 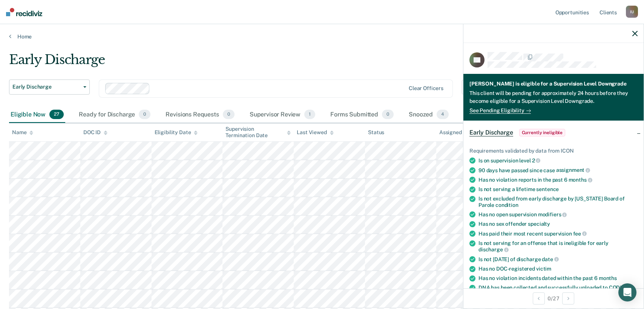 I want to click on div: Forms Submitted, so click(x=362, y=115).